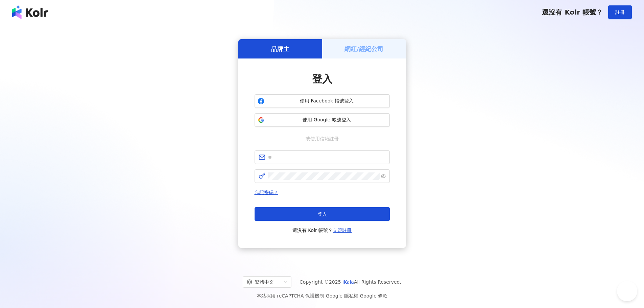  Describe the element at coordinates (327, 120) in the screenshot. I see `span: 使用 Google 帳號登入` at that location.